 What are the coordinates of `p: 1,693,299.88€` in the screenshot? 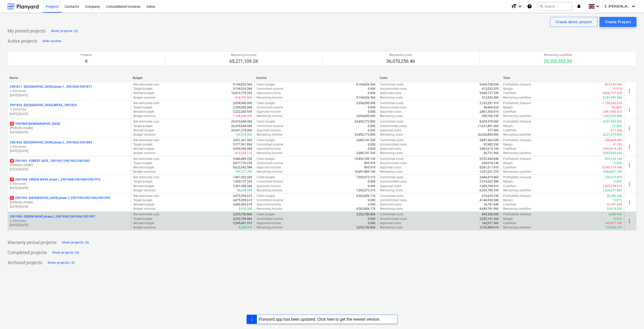 It's located at (613, 116).